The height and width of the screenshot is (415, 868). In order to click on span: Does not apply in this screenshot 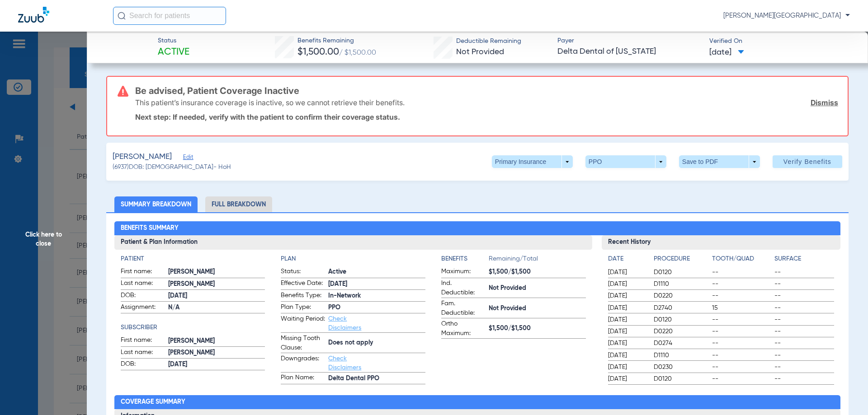, I will do `click(376, 342)`.